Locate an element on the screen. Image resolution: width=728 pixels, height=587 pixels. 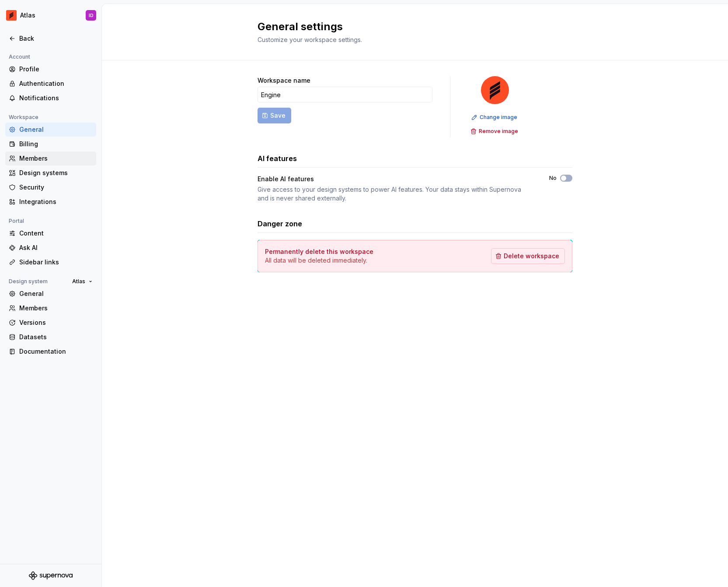
span: Customize your workspace settings. is located at coordinates (310, 39).